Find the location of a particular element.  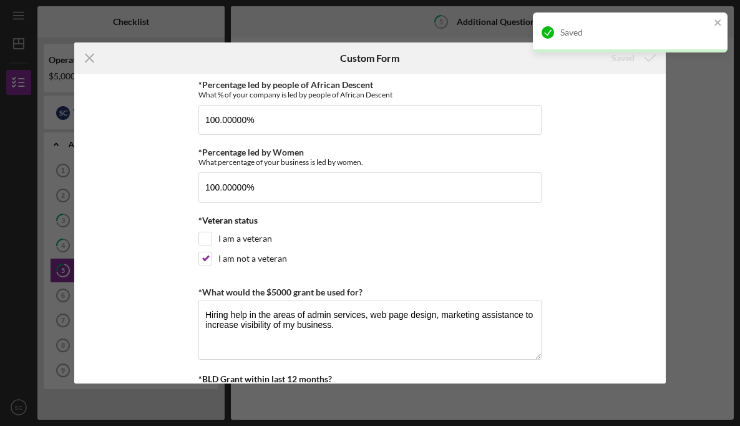

label: *Percentage led by Women is located at coordinates (251, 152).